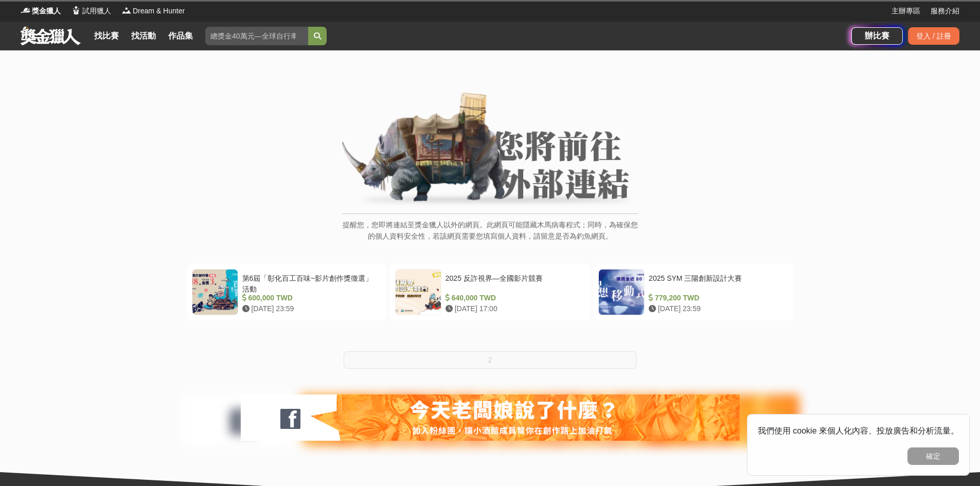 The height and width of the screenshot is (486, 980). I want to click on div: 2025 反詐視界—全國影片競賽, so click(513, 283).